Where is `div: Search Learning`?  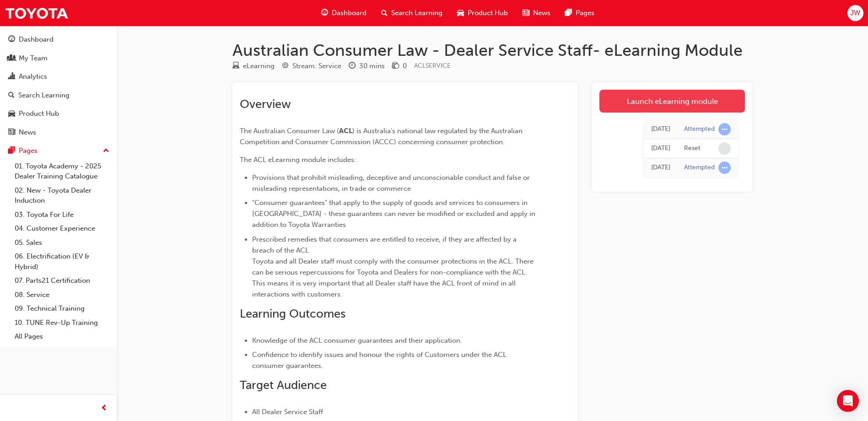 div: Search Learning is located at coordinates (44, 95).